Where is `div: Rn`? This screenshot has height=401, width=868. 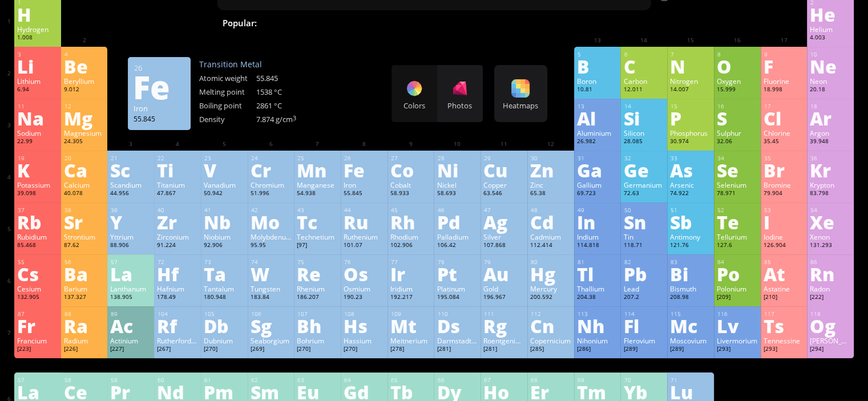
div: Rn is located at coordinates (831, 274).